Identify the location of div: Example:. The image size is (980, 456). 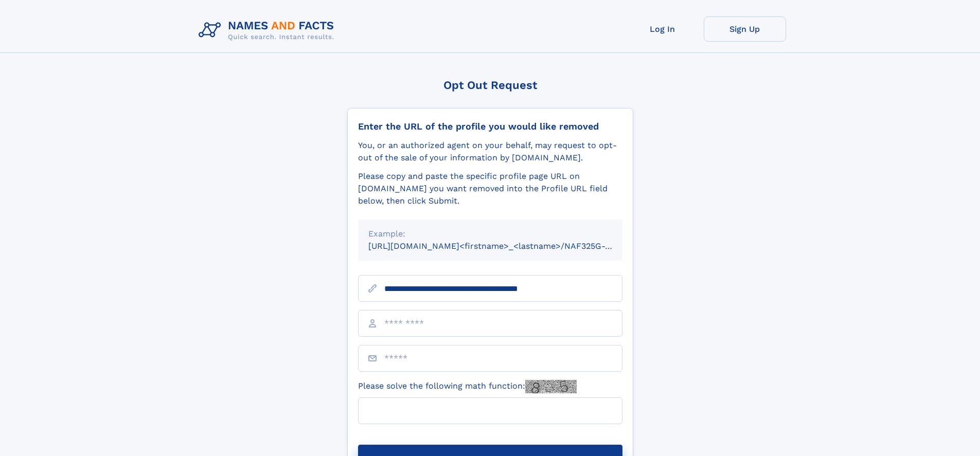
(491, 234).